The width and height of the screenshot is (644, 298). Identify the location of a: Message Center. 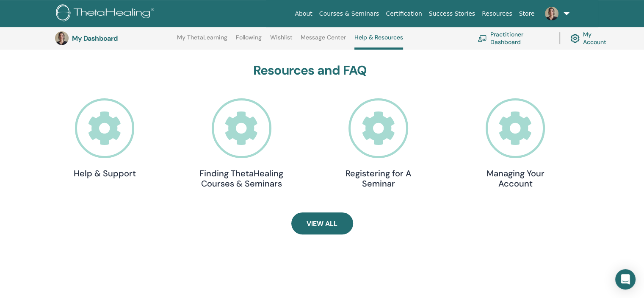
(323, 41).